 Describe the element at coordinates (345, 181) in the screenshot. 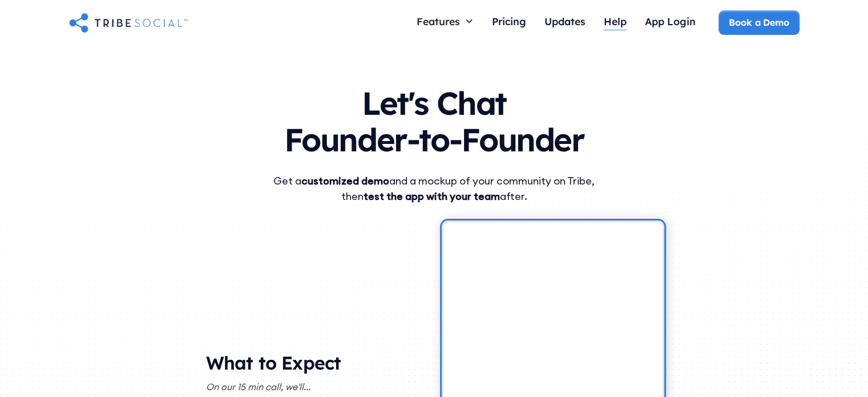

I see `strong: customized demo` at that location.